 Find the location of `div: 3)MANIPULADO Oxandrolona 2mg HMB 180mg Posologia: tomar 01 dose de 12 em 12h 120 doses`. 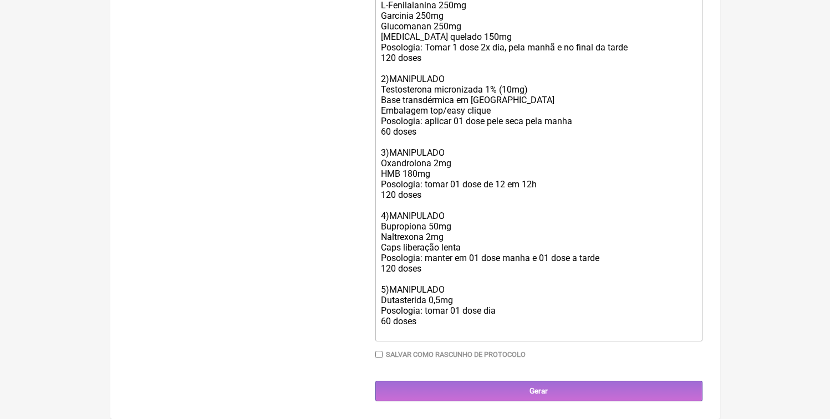

div: 3)MANIPULADO Oxandrolona 2mg HMB 180mg Posologia: tomar 01 dose de 12 em 12h 120 doses is located at coordinates (538, 173).